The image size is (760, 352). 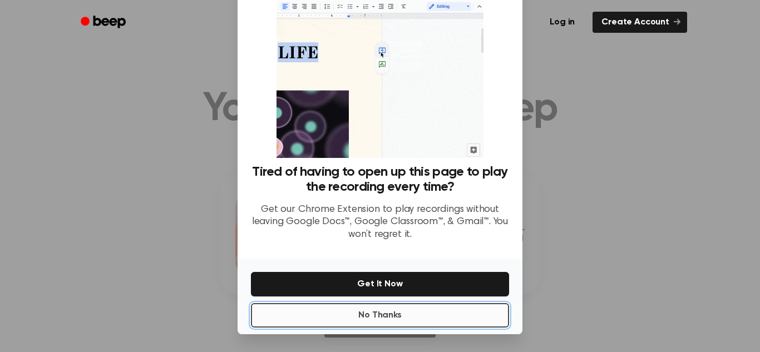 I want to click on a: Create Account, so click(x=640, y=22).